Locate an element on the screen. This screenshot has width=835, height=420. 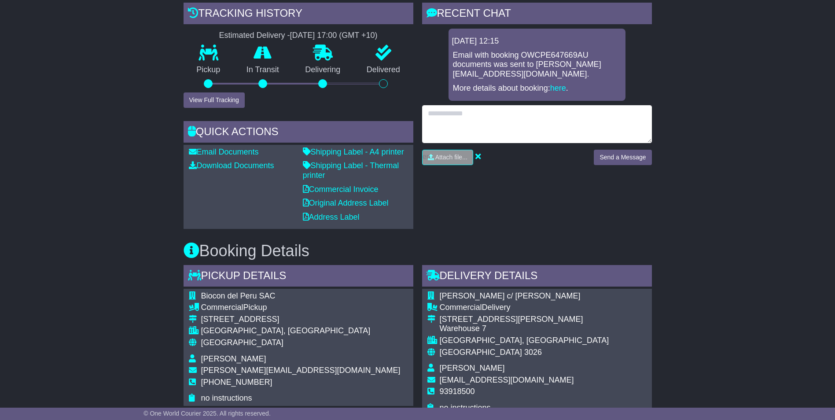
p: Delivered is located at coordinates (383, 70).